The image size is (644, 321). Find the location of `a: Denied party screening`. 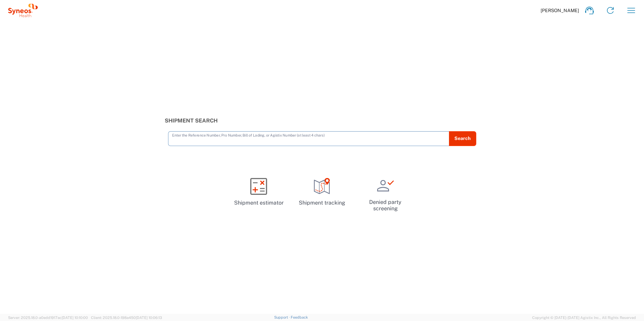

a: Denied party screening is located at coordinates (385, 194).